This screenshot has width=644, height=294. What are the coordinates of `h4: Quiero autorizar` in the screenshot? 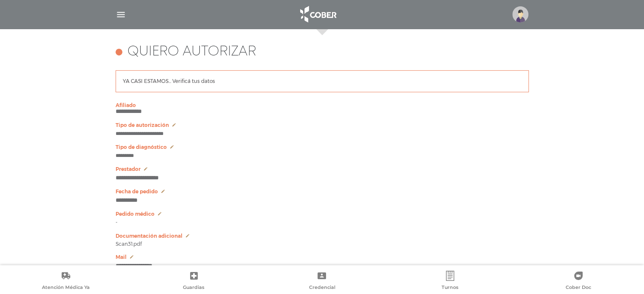 It's located at (192, 52).